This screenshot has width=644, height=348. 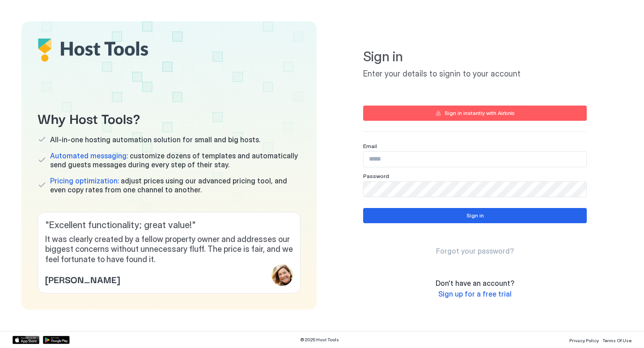 I want to click on button: Sign in, so click(x=475, y=216).